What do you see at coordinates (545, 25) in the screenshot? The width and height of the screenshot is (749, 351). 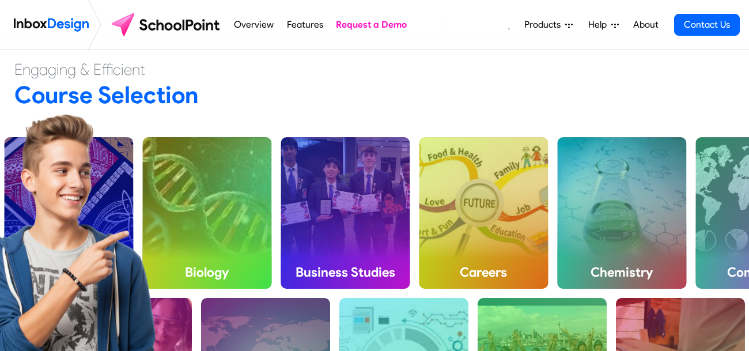 I see `span: Products` at bounding box center [545, 25].